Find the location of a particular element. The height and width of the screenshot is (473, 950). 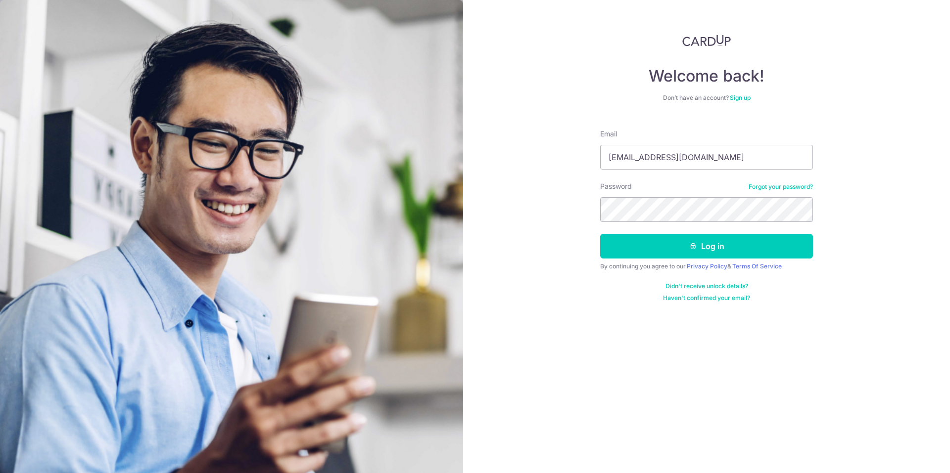

div: By continuing you agree to our & is located at coordinates (707, 267).